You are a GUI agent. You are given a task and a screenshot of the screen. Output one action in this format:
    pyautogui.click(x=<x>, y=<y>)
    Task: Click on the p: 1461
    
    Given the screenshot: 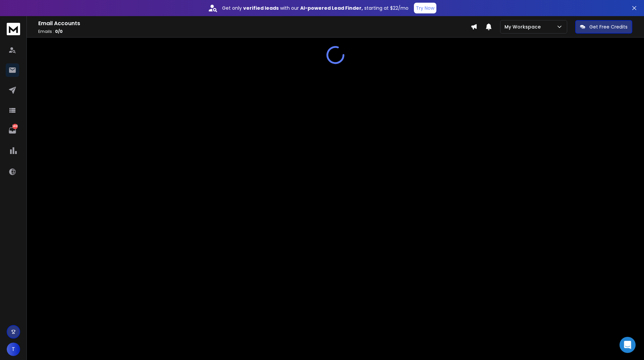 What is the action you would take?
    pyautogui.click(x=15, y=126)
    